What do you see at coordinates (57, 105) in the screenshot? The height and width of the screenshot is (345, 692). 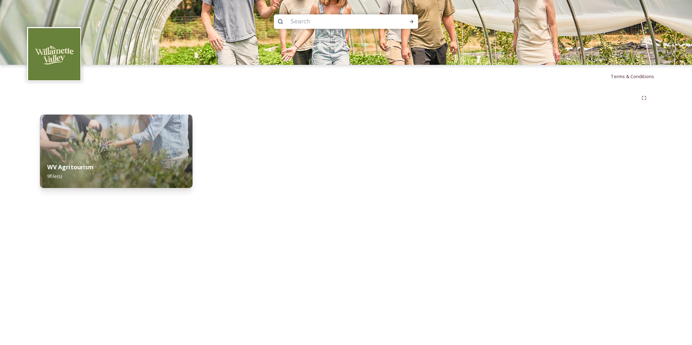 I see `span: Shared by:` at bounding box center [57, 105].